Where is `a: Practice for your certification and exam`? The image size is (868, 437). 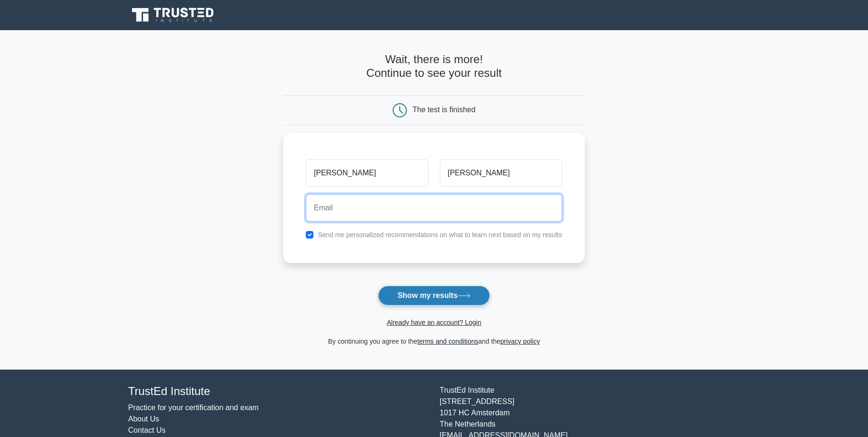
a: Practice for your certification and exam is located at coordinates (194, 407).